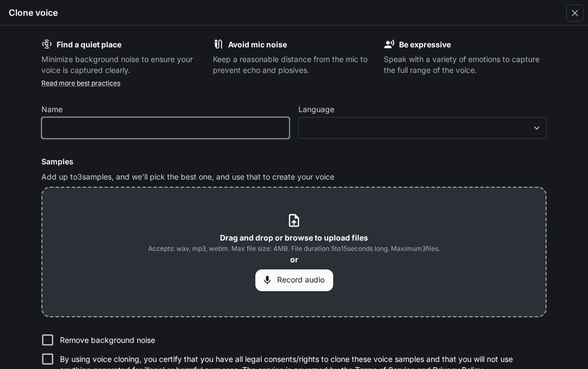 Image resolution: width=588 pixels, height=369 pixels. I want to click on h6: Samples, so click(294, 161).